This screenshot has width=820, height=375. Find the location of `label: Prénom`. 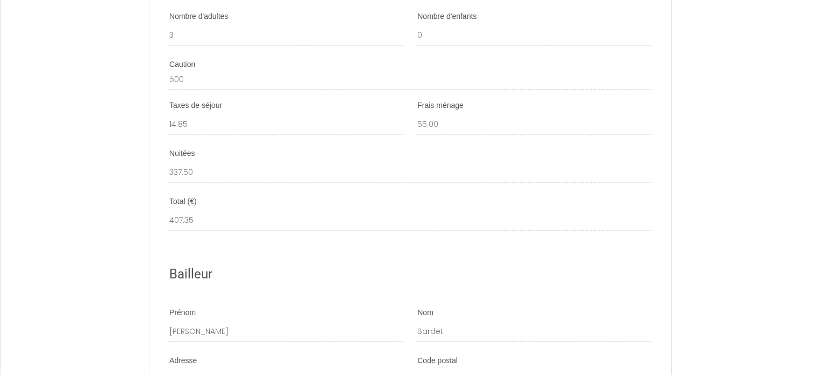

label: Prénom is located at coordinates (182, 313).